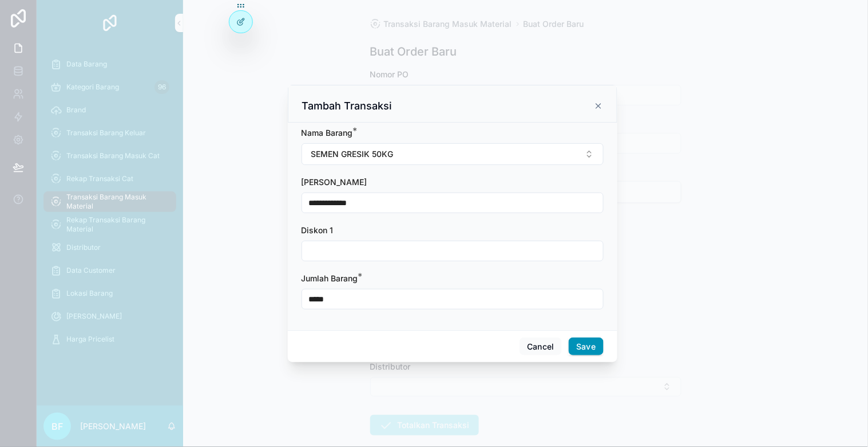 The width and height of the screenshot is (868, 447). I want to click on span: Diskon 1, so click(318, 229).